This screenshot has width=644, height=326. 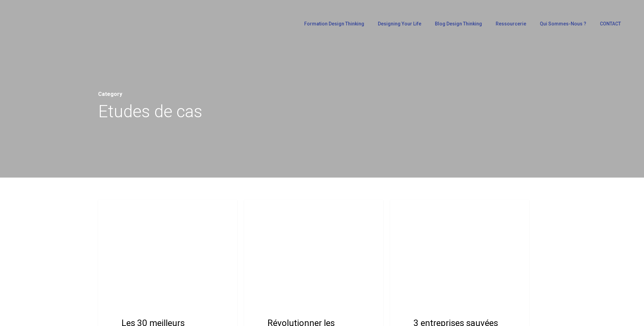 I want to click on span: Qui sommes-nous ?, so click(x=563, y=24).